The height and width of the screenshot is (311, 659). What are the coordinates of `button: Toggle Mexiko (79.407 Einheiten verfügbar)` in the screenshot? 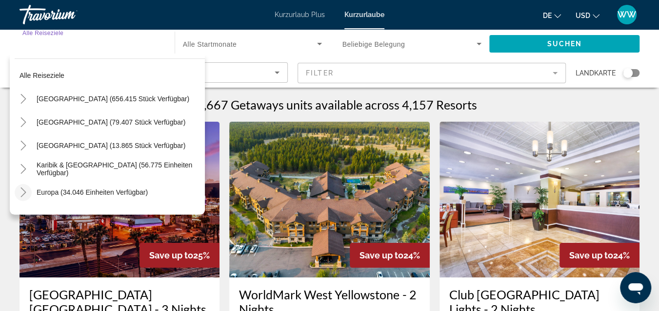 It's located at (23, 122).